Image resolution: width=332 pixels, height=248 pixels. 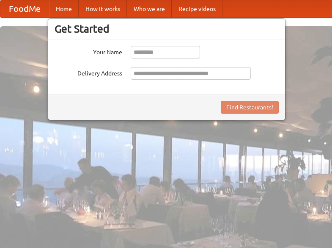 What do you see at coordinates (64, 9) in the screenshot?
I see `a: Home` at bounding box center [64, 9].